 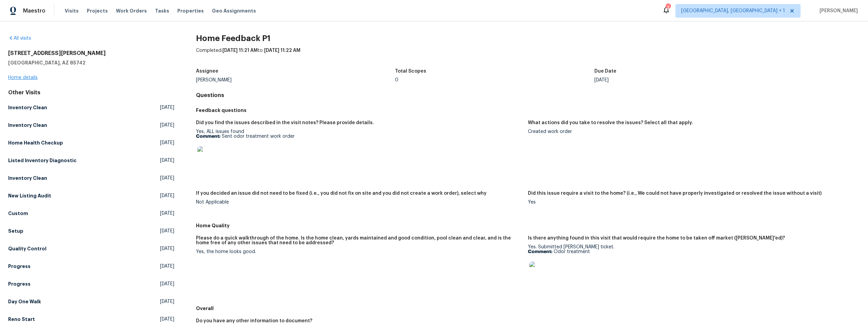 I want to click on span: Visits, so click(x=72, y=11).